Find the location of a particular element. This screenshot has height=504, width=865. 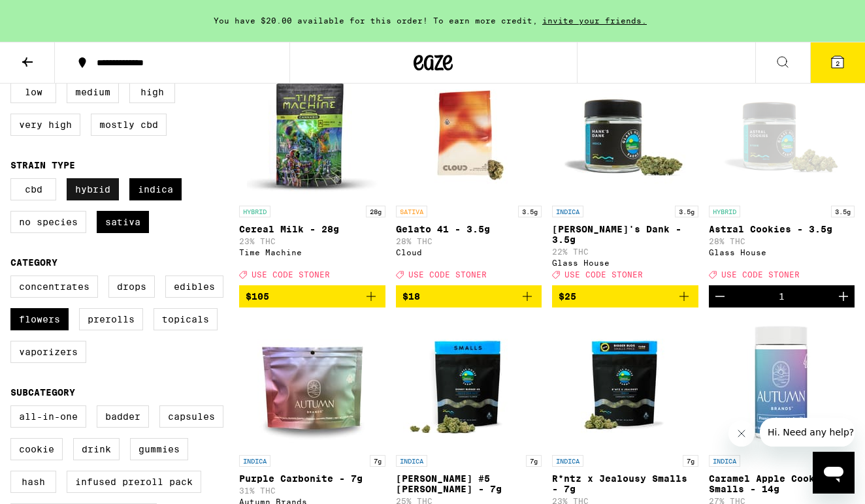

label: Low is located at coordinates (34, 92).